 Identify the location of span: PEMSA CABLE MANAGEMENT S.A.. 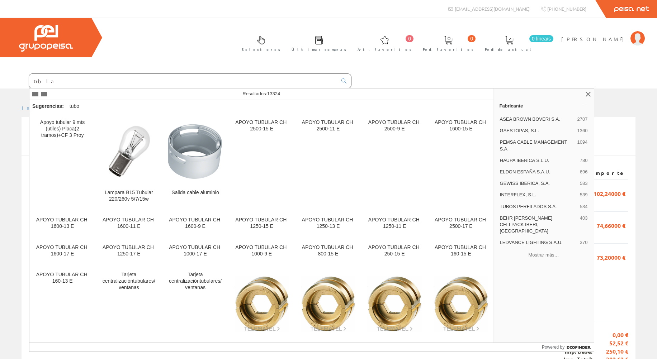
(537, 146).